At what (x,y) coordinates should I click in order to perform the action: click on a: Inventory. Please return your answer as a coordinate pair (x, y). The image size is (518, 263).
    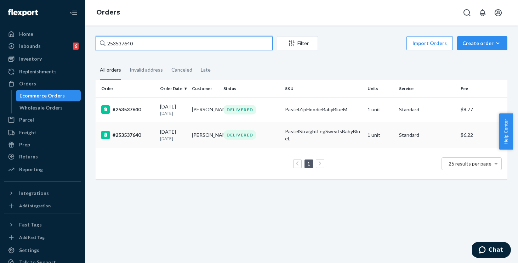
    Looking at the image, I should click on (42, 59).